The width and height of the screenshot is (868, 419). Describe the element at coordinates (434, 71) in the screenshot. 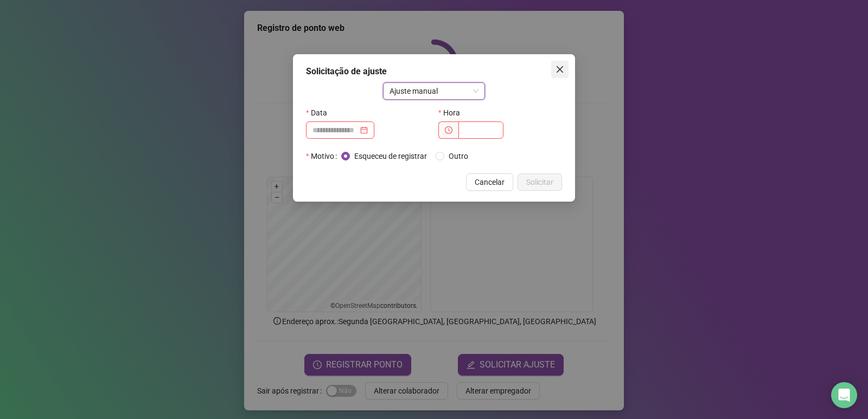

I see `div: Solicitação de ajuste` at that location.